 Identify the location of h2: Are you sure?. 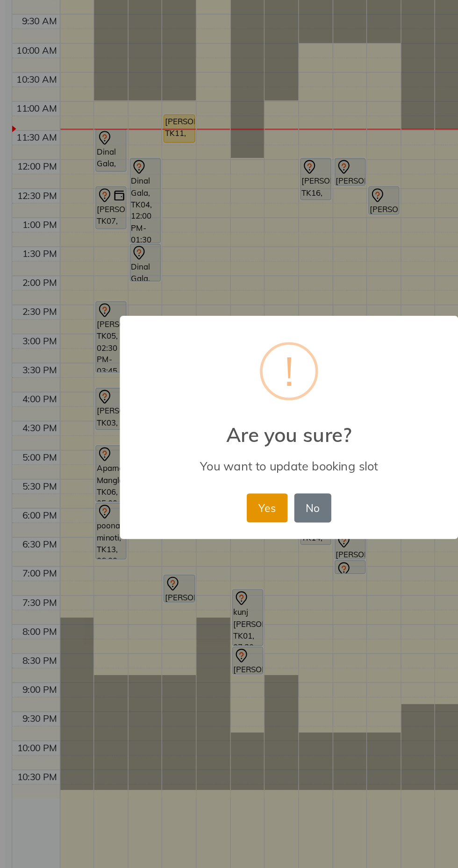
(229, 433).